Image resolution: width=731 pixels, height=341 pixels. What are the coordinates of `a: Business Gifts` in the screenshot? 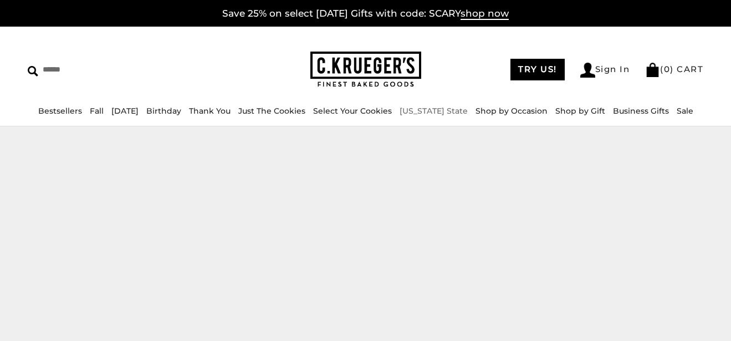 It's located at (641, 111).